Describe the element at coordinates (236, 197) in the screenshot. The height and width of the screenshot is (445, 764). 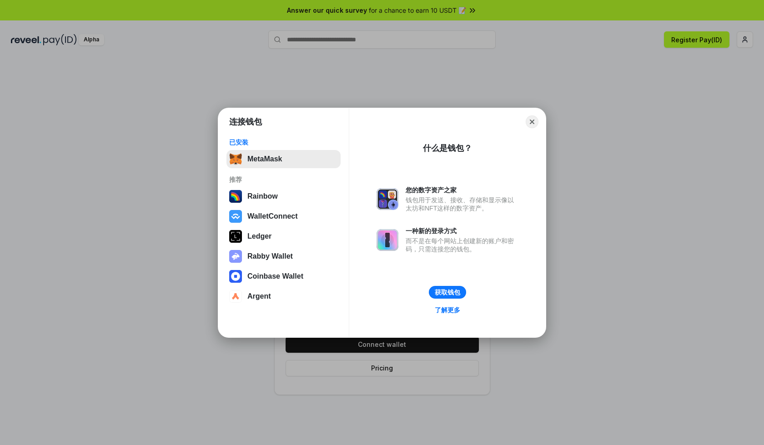
I see `img: svg+xml,%3Csvg%20width%3D%22120%22%20height%3D%22120%22%20viewBox%3D%220%200%20120%20120%22%20fil...` at that location.